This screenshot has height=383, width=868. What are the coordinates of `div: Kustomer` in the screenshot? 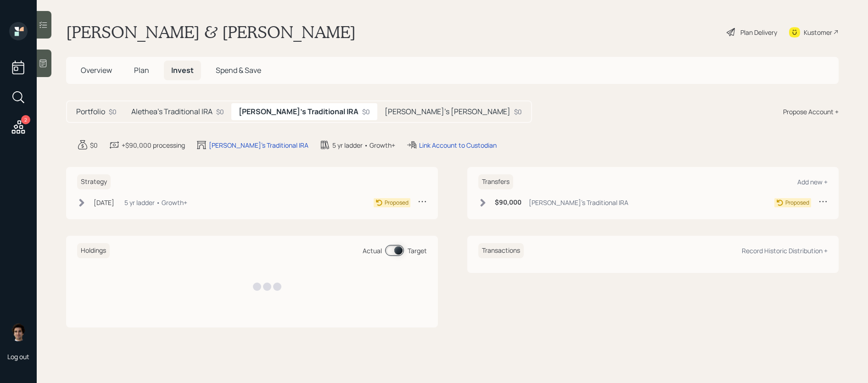 It's located at (818, 32).